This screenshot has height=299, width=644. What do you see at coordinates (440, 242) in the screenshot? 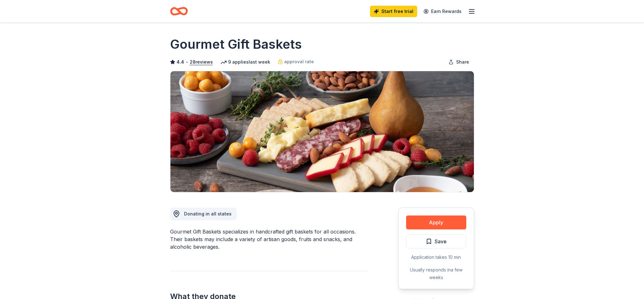
I see `span: Save` at bounding box center [440, 242].